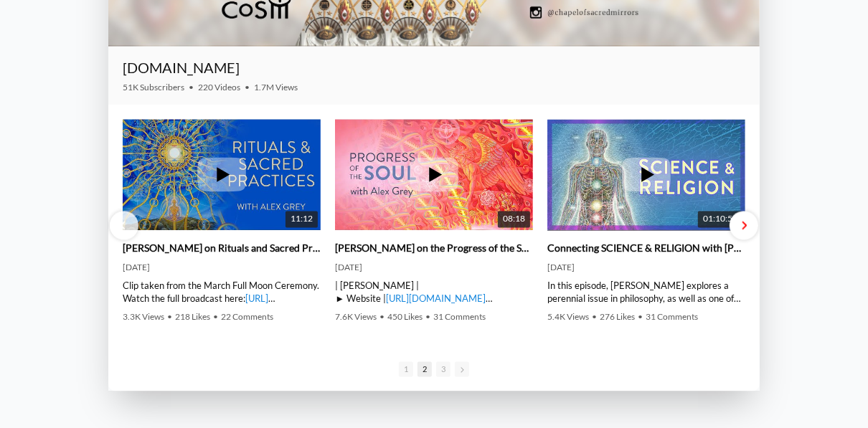 This screenshot has height=428, width=868. I want to click on a: Alex Grey on Rituals and Sacred Practices 11:12, so click(222, 174).